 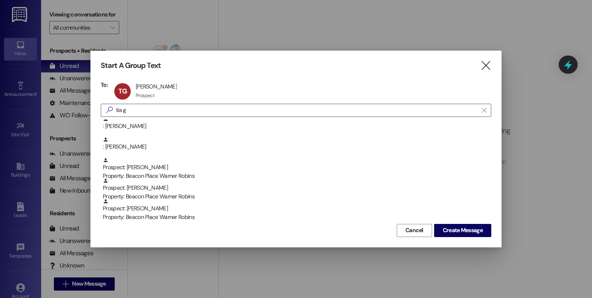 What do you see at coordinates (145, 95) in the screenshot?
I see `div: Prospect` at bounding box center [145, 95].